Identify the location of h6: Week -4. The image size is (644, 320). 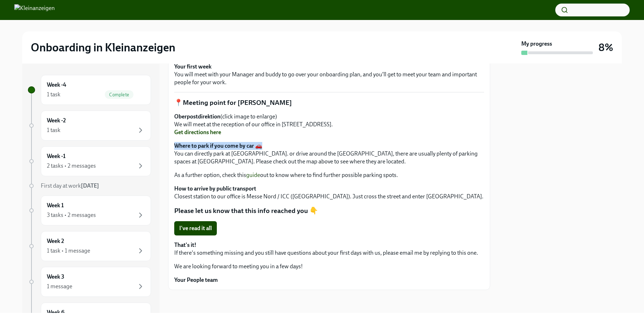
(57, 85).